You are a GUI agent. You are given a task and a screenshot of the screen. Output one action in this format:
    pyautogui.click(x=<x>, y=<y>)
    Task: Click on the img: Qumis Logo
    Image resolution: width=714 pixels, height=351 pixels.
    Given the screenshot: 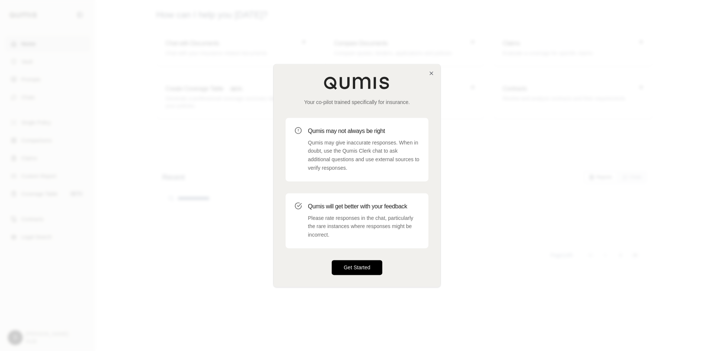 What is the action you would take?
    pyautogui.click(x=357, y=83)
    